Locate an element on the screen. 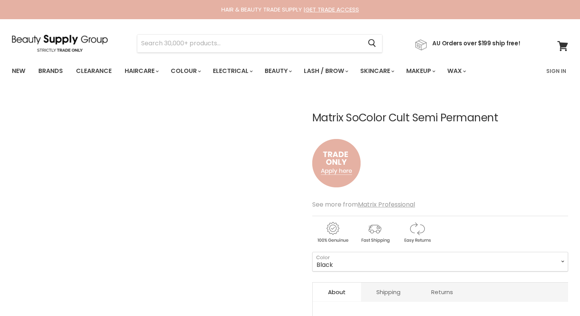  a: Electrical is located at coordinates (232, 71).